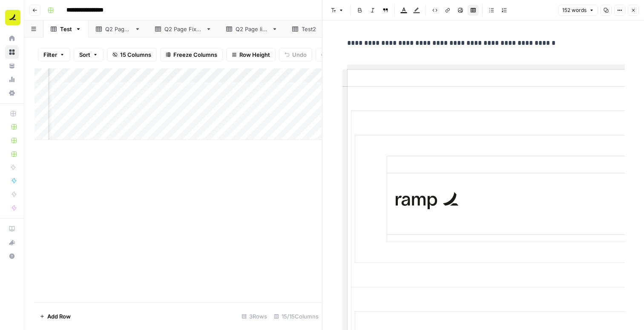 The image size is (644, 330). I want to click on a: Usage, so click(12, 79).